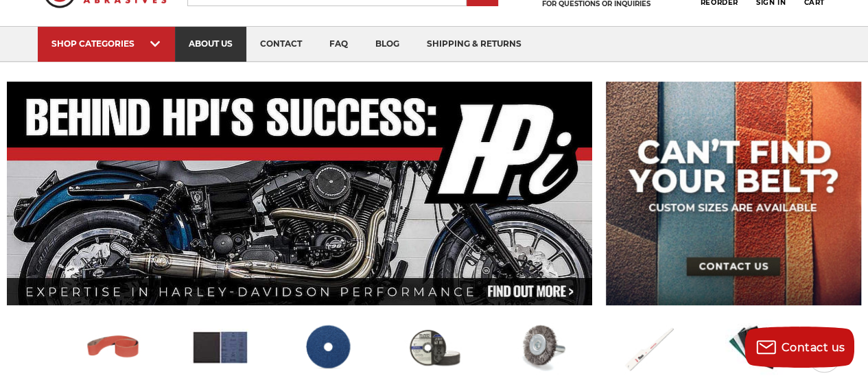  I want to click on a: about us, so click(211, 44).